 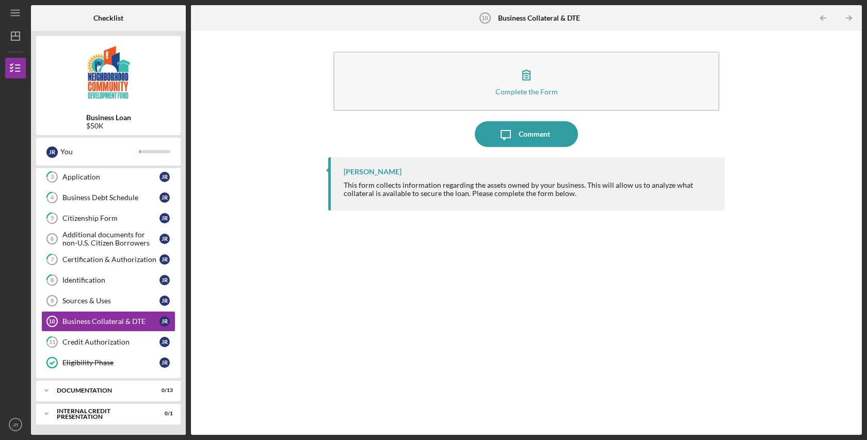 What do you see at coordinates (15, 425) in the screenshot?
I see `text: JR` at bounding box center [15, 425].